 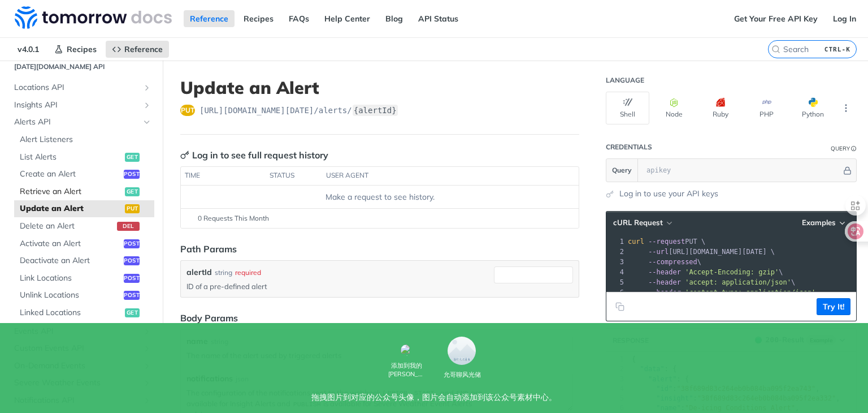 I want to click on label: {alertId}, so click(x=375, y=110).